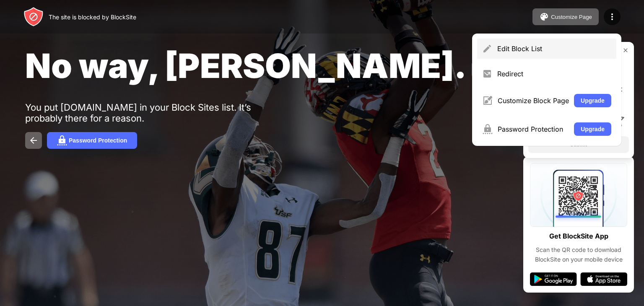 This screenshot has width=644, height=306. I want to click on img: menu-customize.svg, so click(487, 101).